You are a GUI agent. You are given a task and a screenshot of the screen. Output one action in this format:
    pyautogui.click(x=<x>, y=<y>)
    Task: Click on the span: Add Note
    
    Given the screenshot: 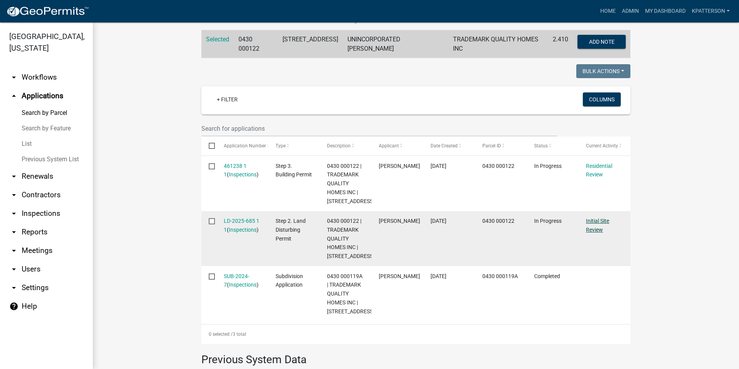 What is the action you would take?
    pyautogui.click(x=601, y=42)
    